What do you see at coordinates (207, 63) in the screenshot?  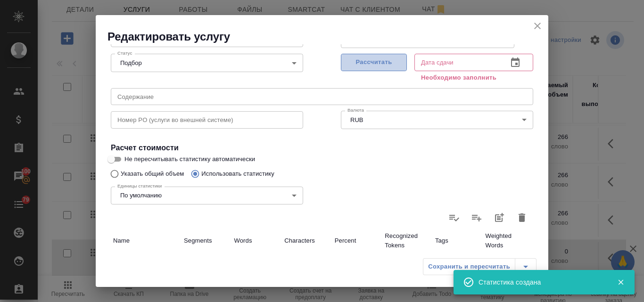 I see `div: Подбор` at bounding box center [207, 63].